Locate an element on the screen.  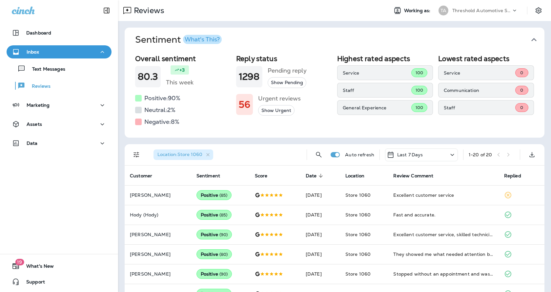
div: What's This? is located at coordinates (202, 39).